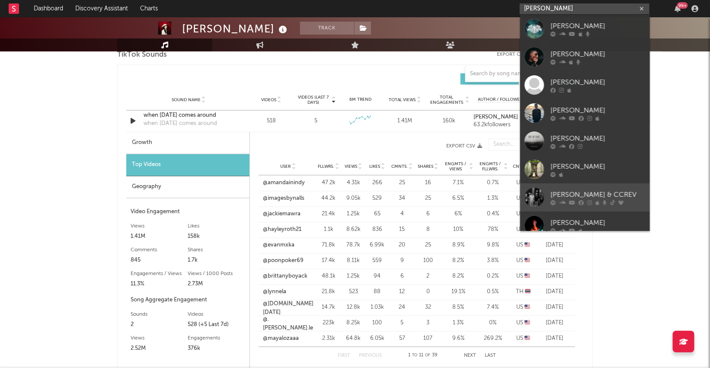 The image size is (710, 368). What do you see at coordinates (400, 167) in the screenshot?
I see `span: Cmnts.` at bounding box center [400, 167].